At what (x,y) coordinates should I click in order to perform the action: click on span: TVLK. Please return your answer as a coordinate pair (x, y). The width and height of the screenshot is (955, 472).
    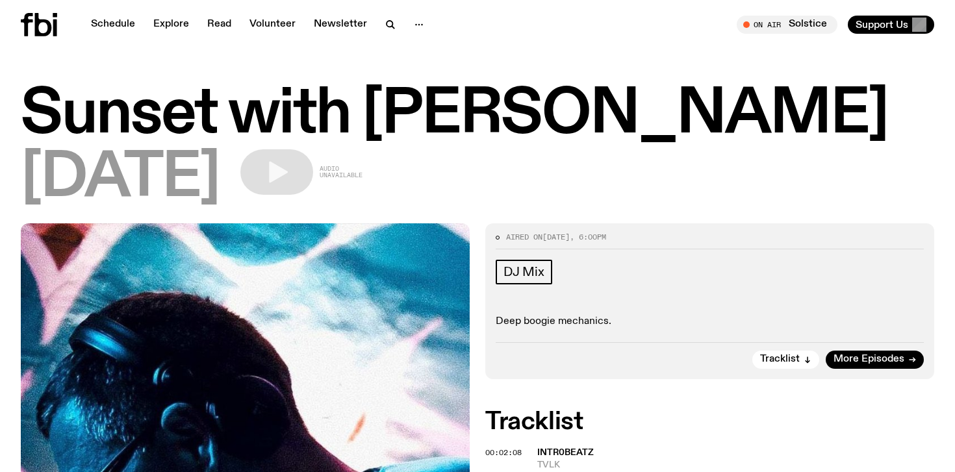
    Looking at the image, I should click on (735, 465).